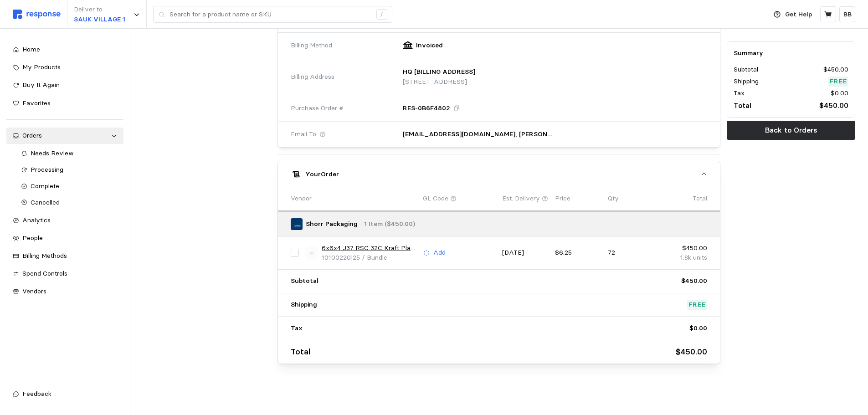  What do you see at coordinates (47, 170) in the screenshot?
I see `span: Processing` at bounding box center [47, 170].